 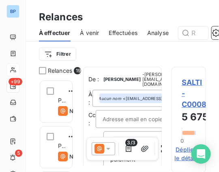 I want to click on h3: Relances, so click(x=61, y=17).